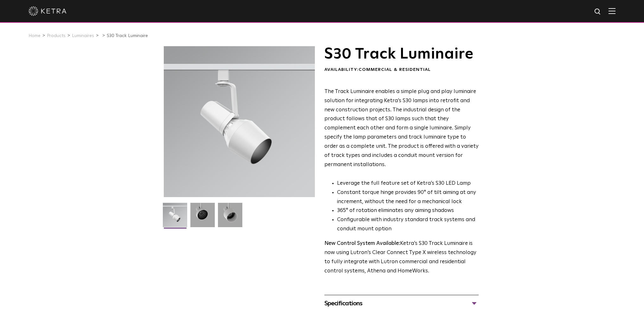 This screenshot has width=644, height=311. What do you see at coordinates (56, 36) in the screenshot?
I see `a: Products` at bounding box center [56, 36].